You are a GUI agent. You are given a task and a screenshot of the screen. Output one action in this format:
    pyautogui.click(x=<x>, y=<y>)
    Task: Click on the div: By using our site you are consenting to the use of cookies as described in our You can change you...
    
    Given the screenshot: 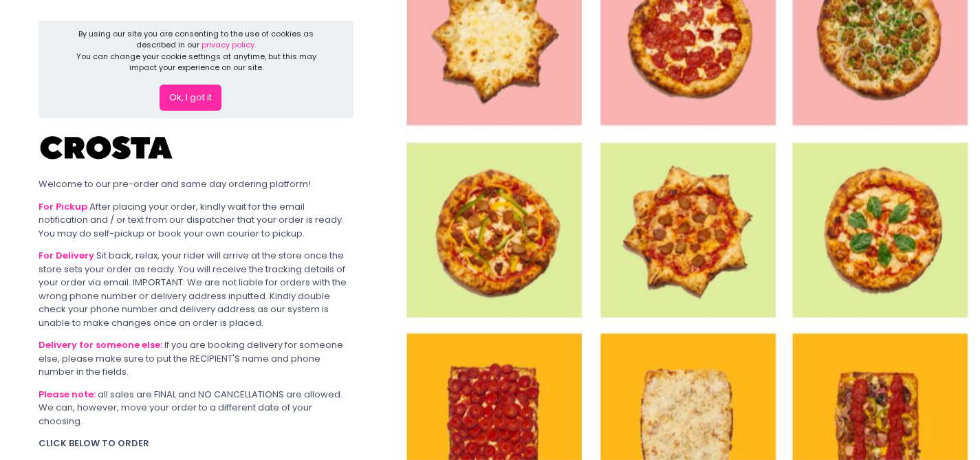 What is the action you would take?
    pyautogui.click(x=196, y=51)
    